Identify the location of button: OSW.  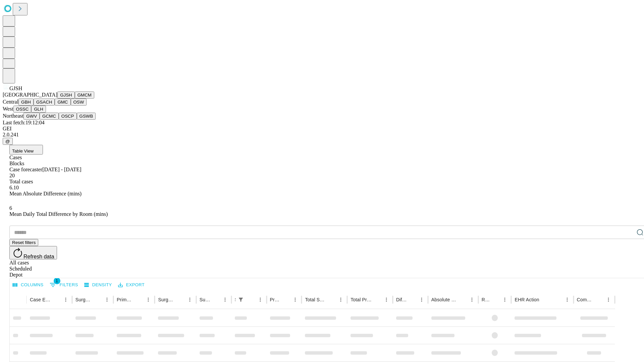
(79, 102).